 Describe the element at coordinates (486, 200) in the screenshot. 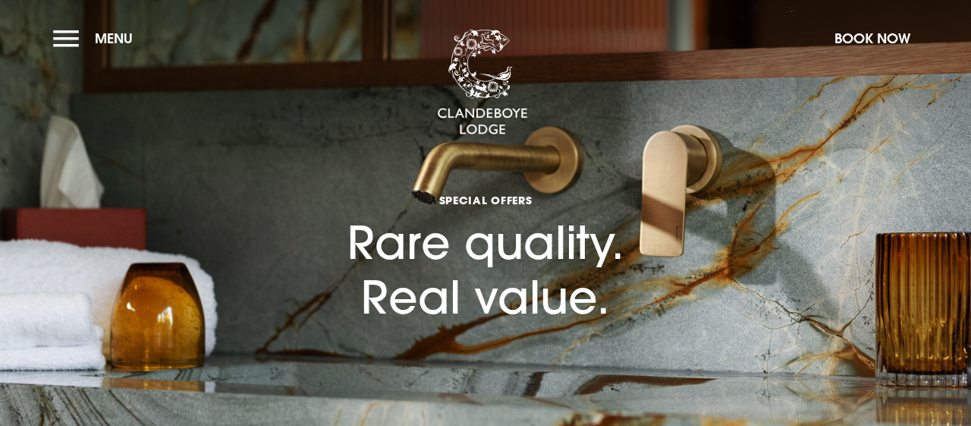

I see `span: Special Offers` at that location.